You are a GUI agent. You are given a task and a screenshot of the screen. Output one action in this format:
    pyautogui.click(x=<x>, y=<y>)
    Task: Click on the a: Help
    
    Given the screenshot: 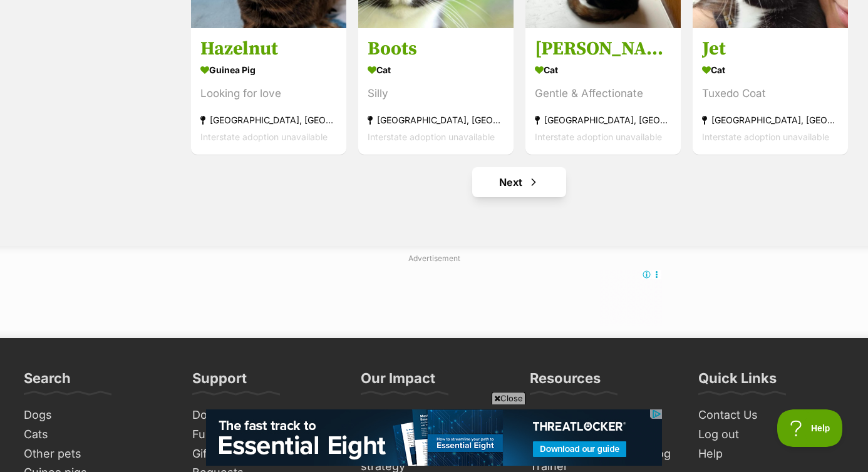 What is the action you would take?
    pyautogui.click(x=771, y=453)
    